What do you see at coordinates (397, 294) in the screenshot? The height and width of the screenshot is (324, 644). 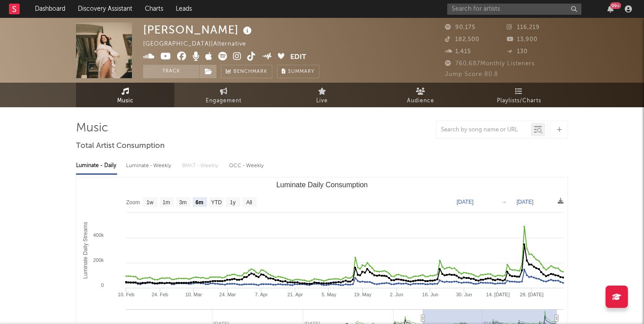 I see `text: 2. Jun` at bounding box center [397, 294].